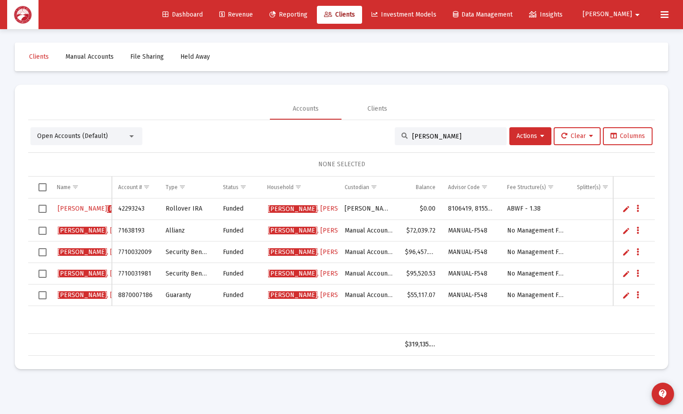 The image size is (683, 414). I want to click on div: Type, so click(172, 187).